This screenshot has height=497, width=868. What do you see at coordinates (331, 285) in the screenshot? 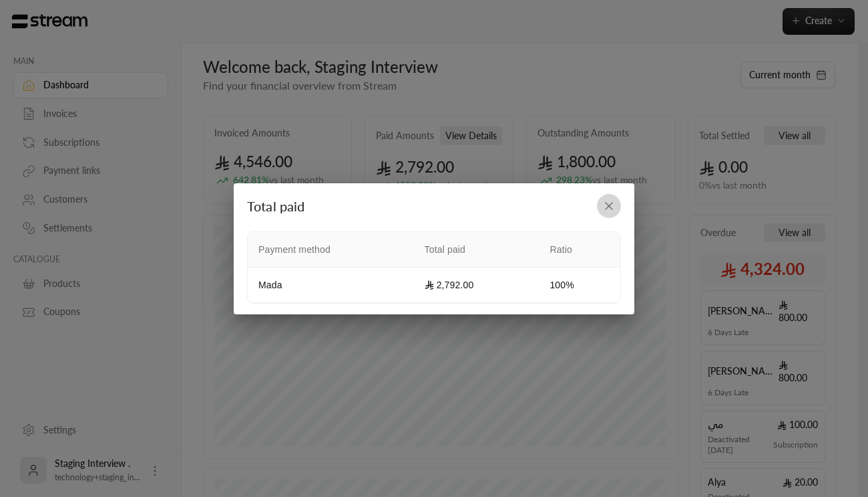
I see `td: Mada` at bounding box center [331, 285].